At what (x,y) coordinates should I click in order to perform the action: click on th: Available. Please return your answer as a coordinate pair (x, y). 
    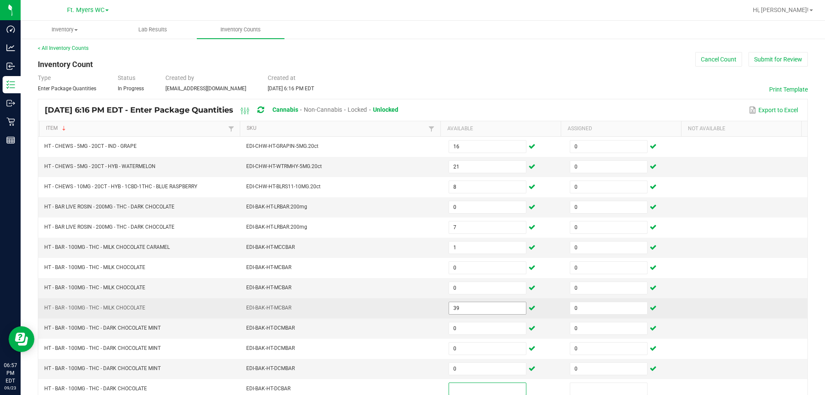
    Looking at the image, I should click on (501, 129).